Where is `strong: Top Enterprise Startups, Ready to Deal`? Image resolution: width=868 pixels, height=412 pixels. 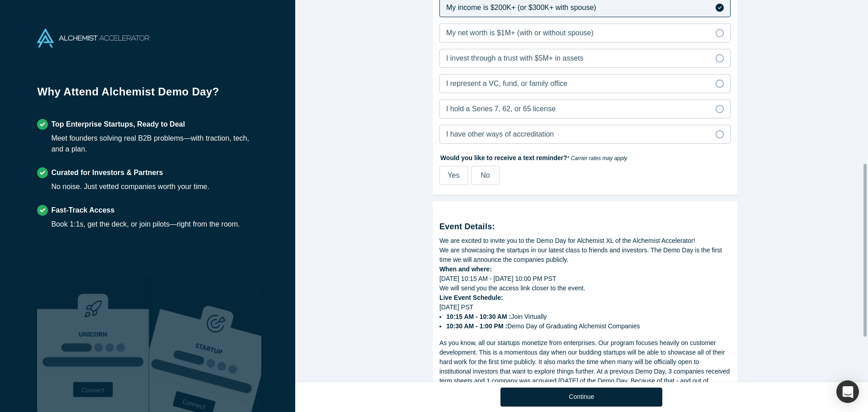 strong: Top Enterprise Startups, Ready to Deal is located at coordinates (118, 124).